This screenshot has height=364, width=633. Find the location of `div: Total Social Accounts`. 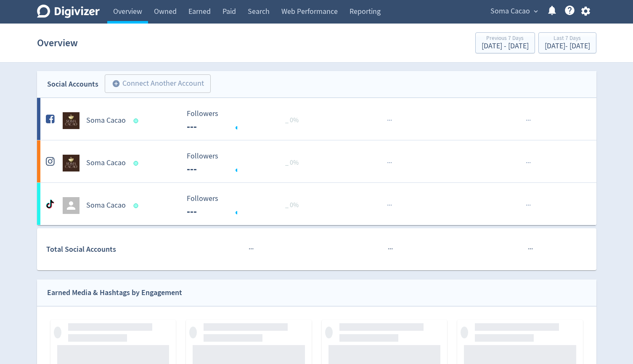

div: Total Social Accounts is located at coordinates (113, 249).